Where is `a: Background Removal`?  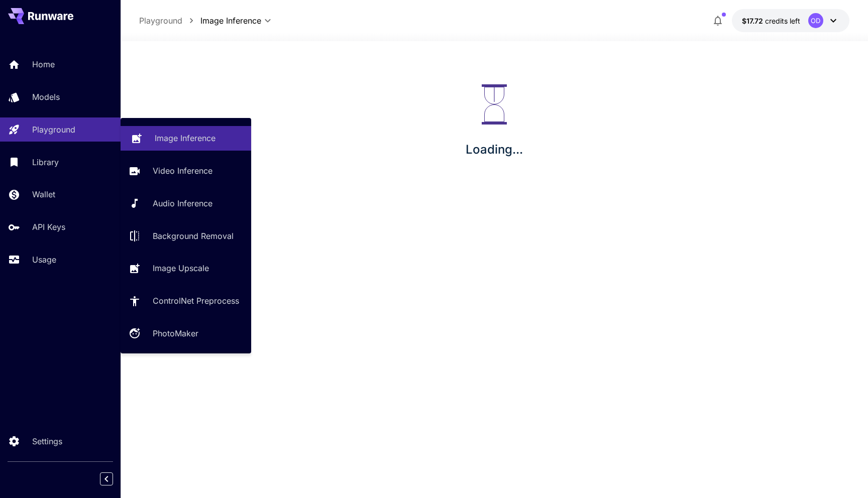
a: Background Removal is located at coordinates (186, 235).